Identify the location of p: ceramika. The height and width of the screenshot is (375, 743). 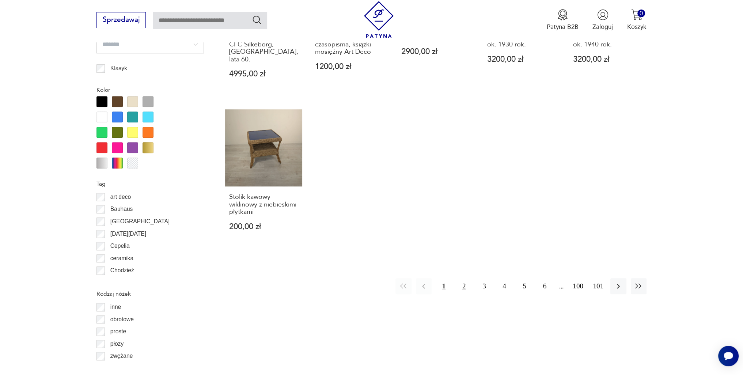
(122, 259).